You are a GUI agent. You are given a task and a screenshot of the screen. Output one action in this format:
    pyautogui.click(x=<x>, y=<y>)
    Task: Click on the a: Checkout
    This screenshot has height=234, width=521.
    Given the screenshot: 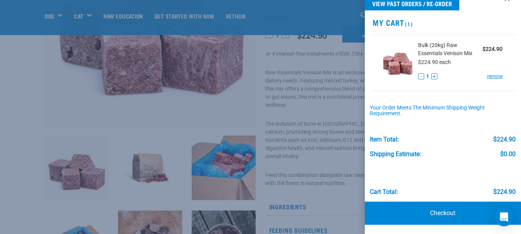 What is the action you would take?
    pyautogui.click(x=443, y=213)
    